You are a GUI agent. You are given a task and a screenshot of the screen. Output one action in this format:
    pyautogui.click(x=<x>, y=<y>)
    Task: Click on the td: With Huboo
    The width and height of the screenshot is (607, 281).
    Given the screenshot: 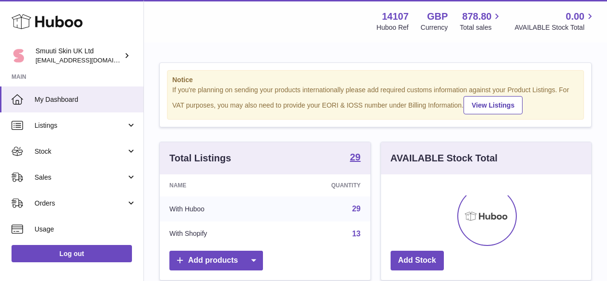 What is the action you would take?
    pyautogui.click(x=216, y=209)
    